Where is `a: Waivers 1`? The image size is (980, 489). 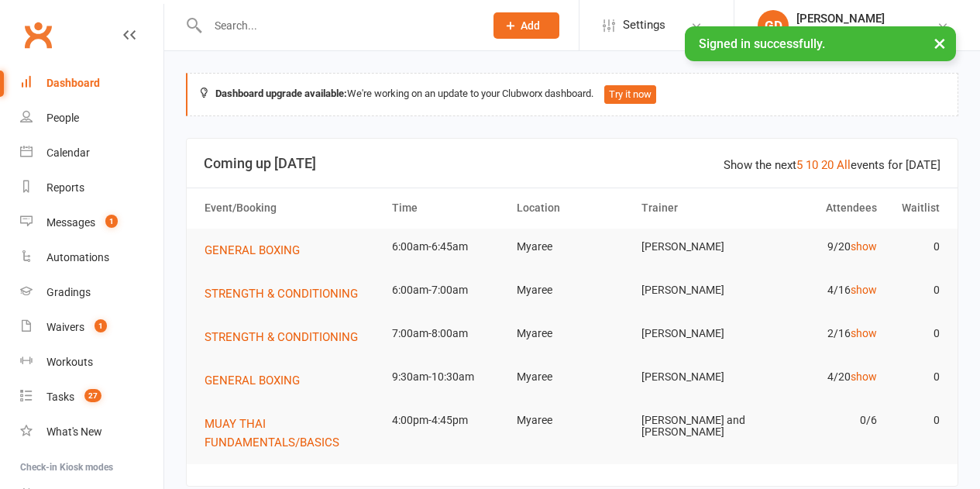
a: Waivers 1 is located at coordinates (91, 328).